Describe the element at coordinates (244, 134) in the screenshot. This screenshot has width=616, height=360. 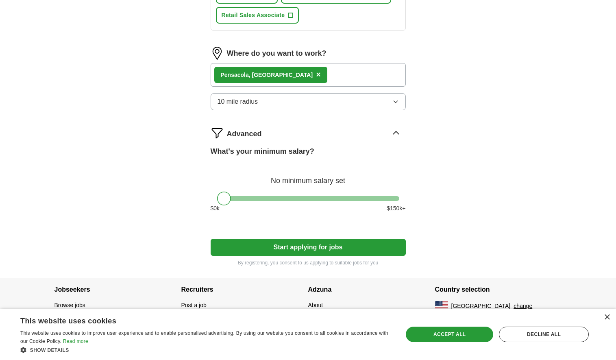
I see `span: Advanced` at that location.